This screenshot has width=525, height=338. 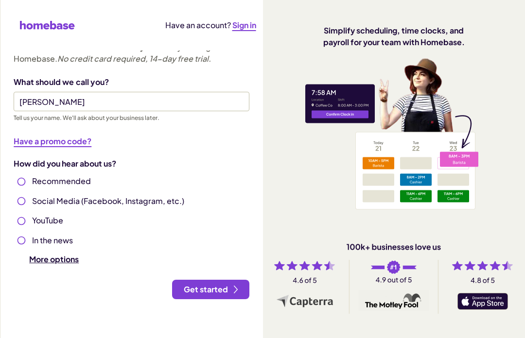 I want to click on i: No credit card required, 14-day free trial., so click(x=134, y=58).